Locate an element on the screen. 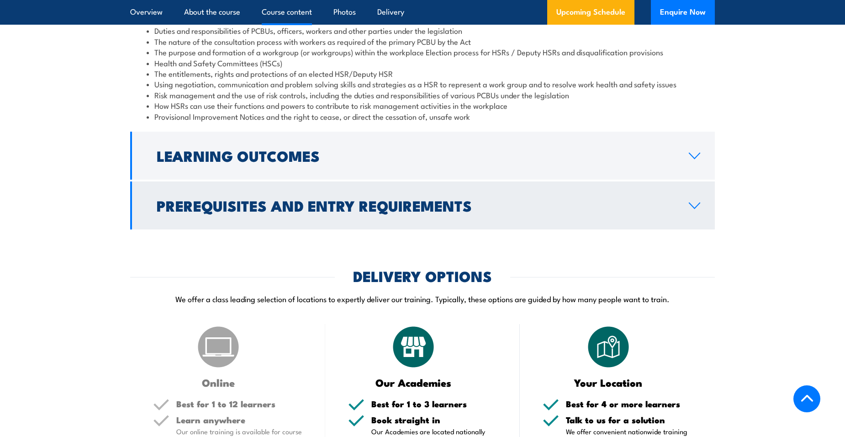 This screenshot has width=845, height=437. li: The nature of the consultation process with workers as required of the primary PCBU by the Act is located at coordinates (423, 41).